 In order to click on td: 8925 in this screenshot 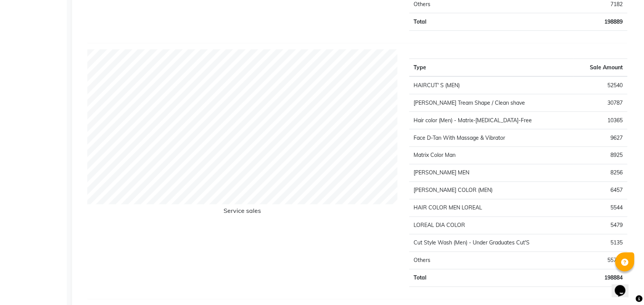, I will do `click(601, 156)`.